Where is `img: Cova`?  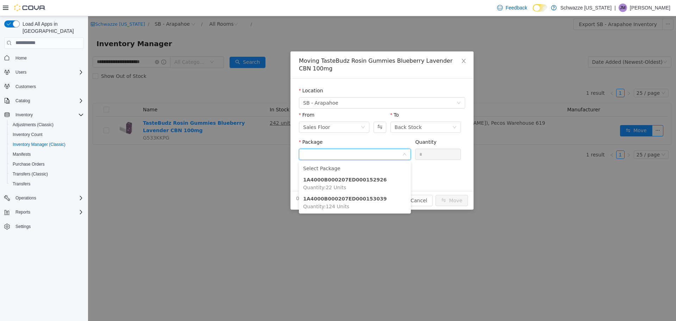 img: Cova is located at coordinates (30, 8).